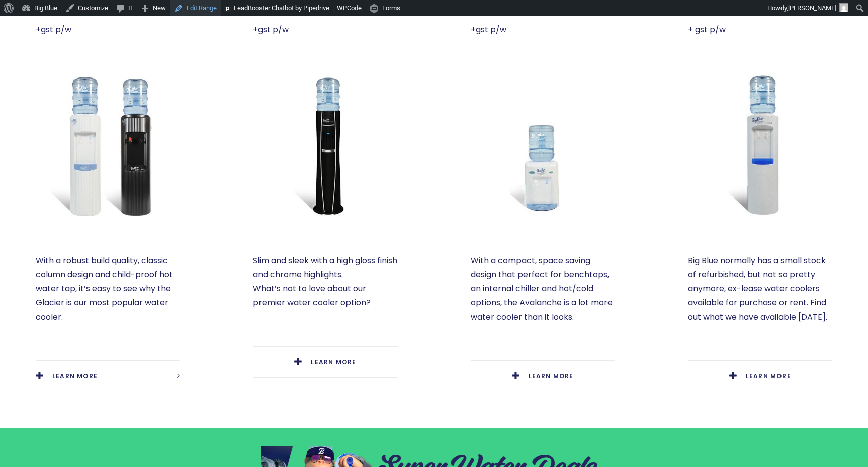 The height and width of the screenshot is (467, 868). I want to click on p: Big Blue normally has a small stock of refurbished, but not so pretty anymore, ex-lease water coo..., so click(760, 289).